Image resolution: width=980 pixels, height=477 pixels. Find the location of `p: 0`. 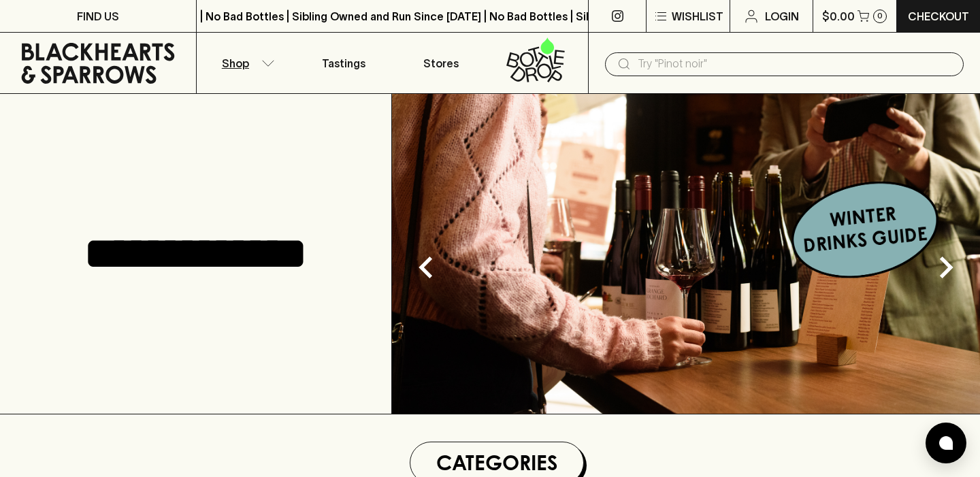

p: 0 is located at coordinates (880, 16).